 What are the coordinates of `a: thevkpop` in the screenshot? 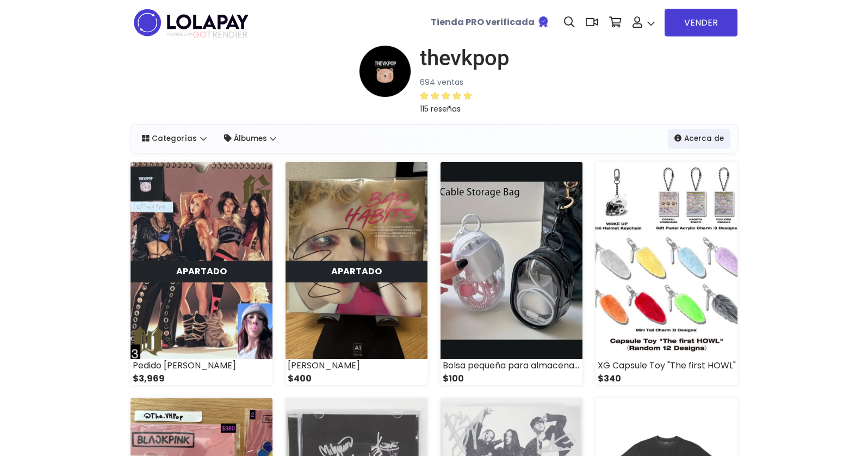 It's located at (460, 58).